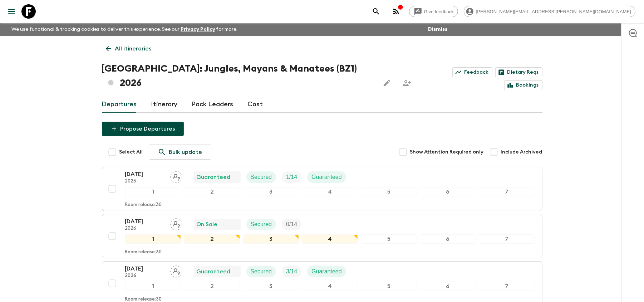 The image size is (644, 302). I want to click on a: Dietary Reqs, so click(519, 72).